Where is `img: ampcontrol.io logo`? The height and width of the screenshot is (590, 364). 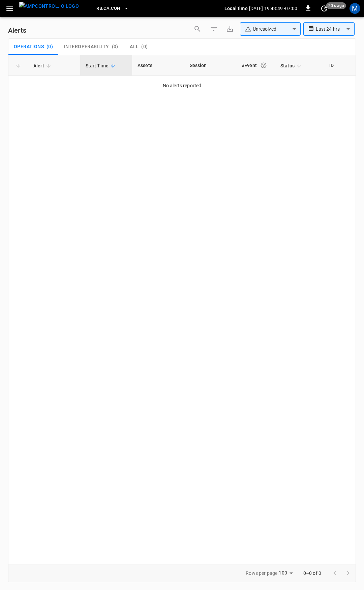 img: ampcontrol.io logo is located at coordinates (49, 6).